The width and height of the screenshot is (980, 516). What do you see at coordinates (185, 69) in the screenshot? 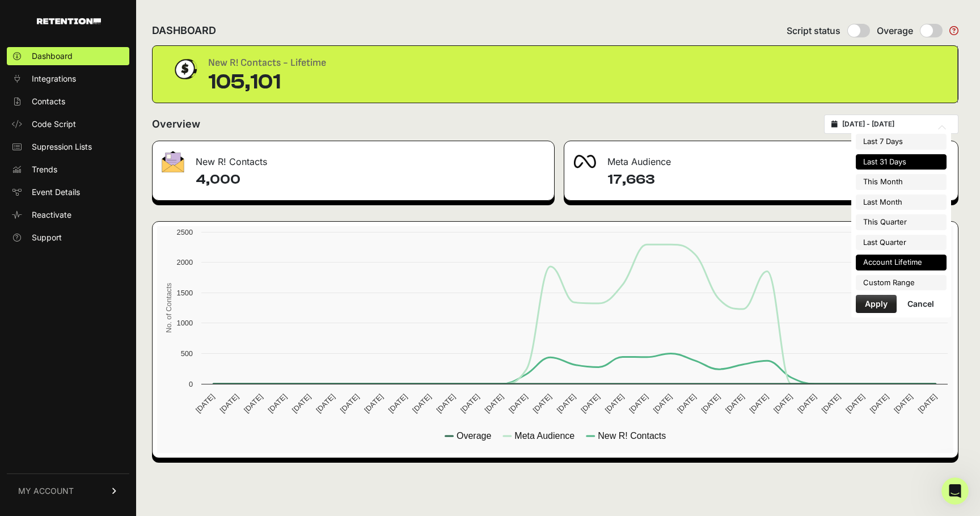
I see `img: dollar-coin-05c43ed7efb7bc0c12610022525b4bbbb207c7efeef5aecc26f025e68dcafac9.png` at bounding box center [185, 69].